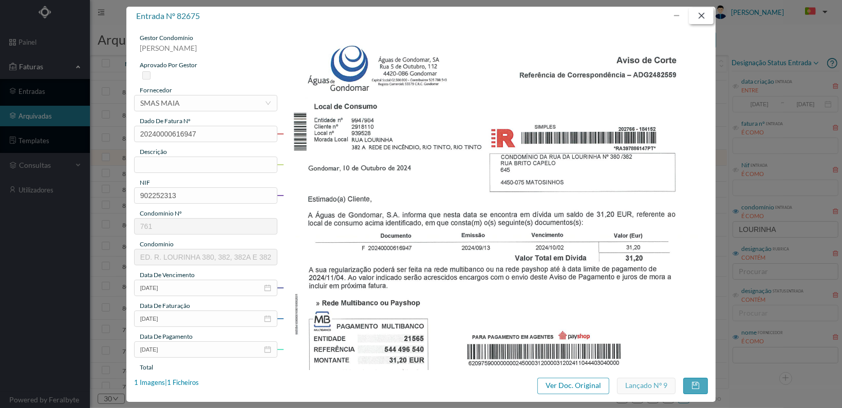 This screenshot has height=408, width=842. I want to click on div: 1 Imagens | 1 Ficheiros, so click(166, 383).